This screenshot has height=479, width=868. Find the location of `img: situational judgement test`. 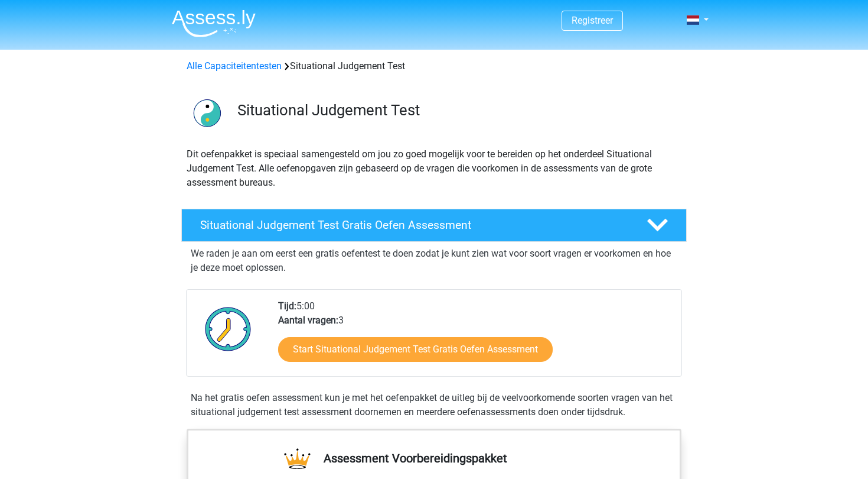

img: situational judgement test is located at coordinates (207, 112).